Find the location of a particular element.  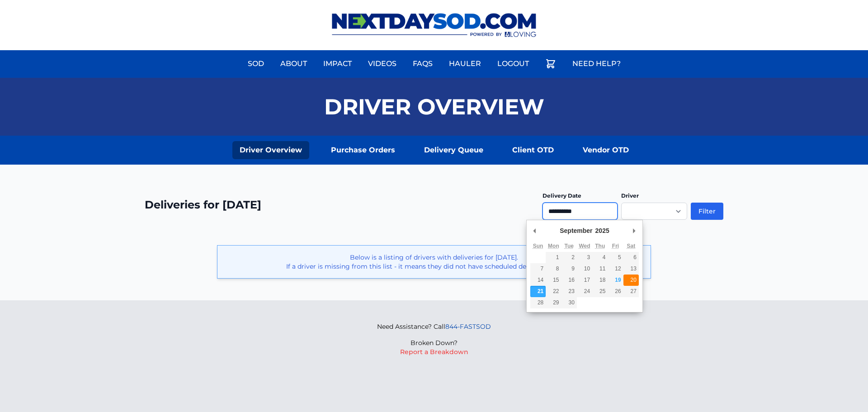

abbr: Friday is located at coordinates (615, 246).